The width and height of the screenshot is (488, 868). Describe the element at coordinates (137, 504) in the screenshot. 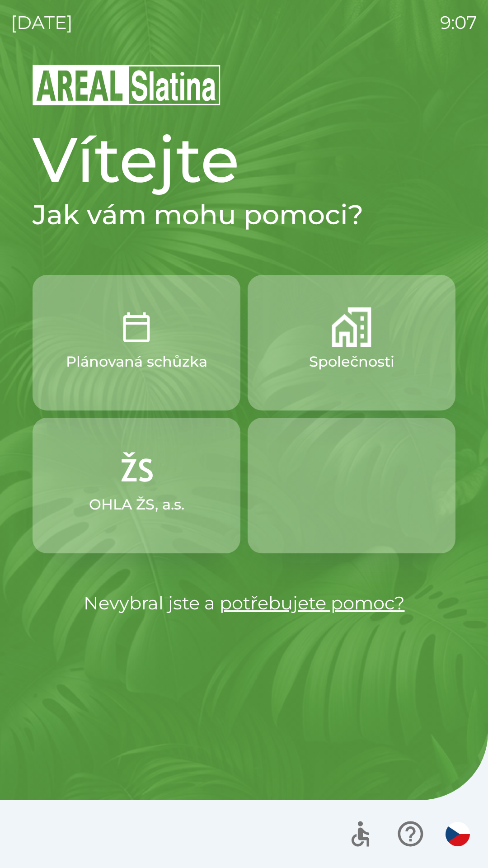

I see `p: OHLA ŽS, a.s.` at that location.